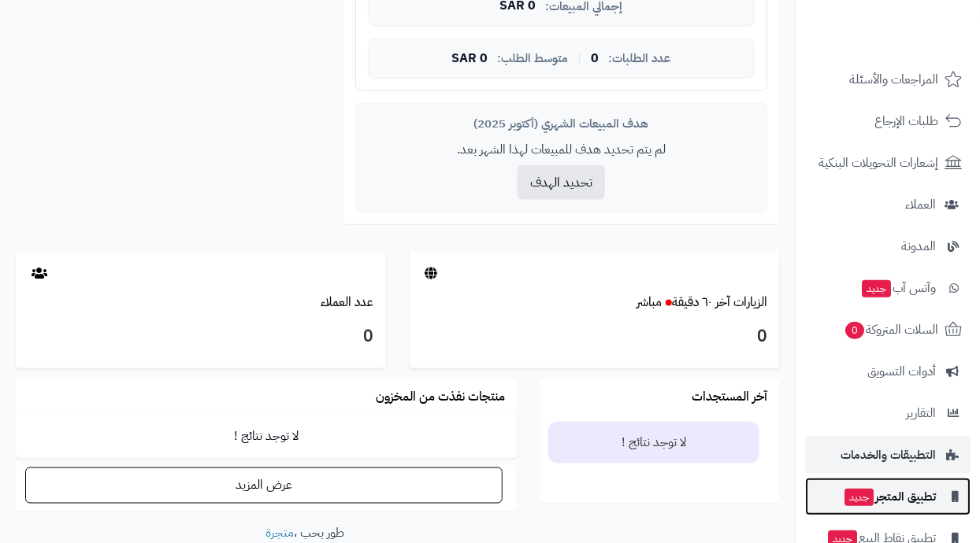  Describe the element at coordinates (888, 121) in the screenshot. I see `a: طلبات الإرجاع` at that location.